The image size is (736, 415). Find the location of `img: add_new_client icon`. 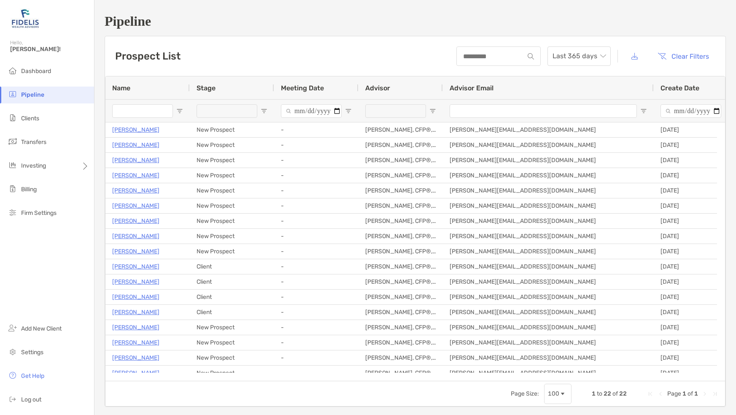

img: add_new_client icon is located at coordinates (13, 328).